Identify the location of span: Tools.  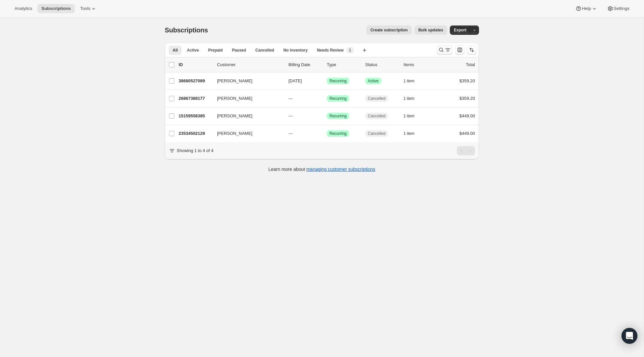
(85, 9).